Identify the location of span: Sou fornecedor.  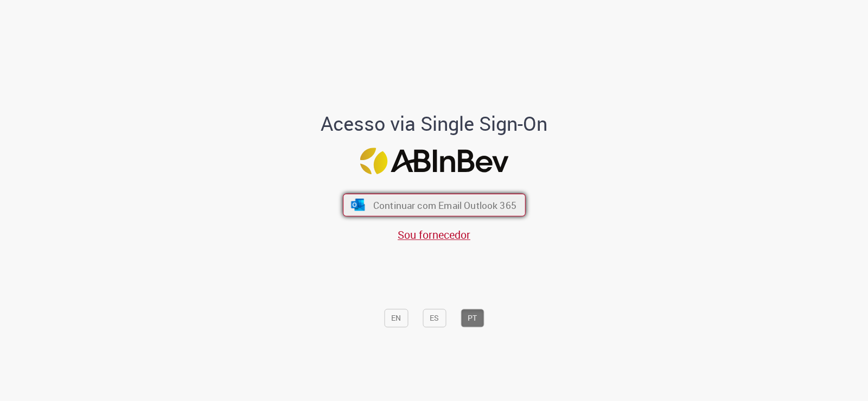
(434, 235).